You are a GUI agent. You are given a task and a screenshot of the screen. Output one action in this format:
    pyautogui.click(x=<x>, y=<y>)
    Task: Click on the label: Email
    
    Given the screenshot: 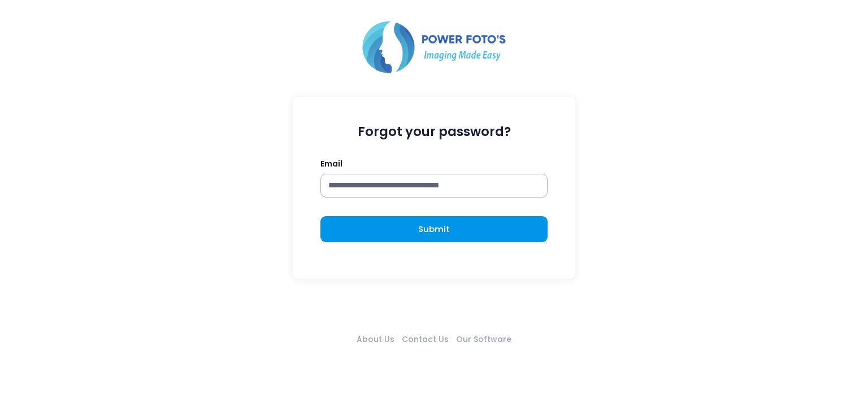 What is the action you would take?
    pyautogui.click(x=331, y=164)
    